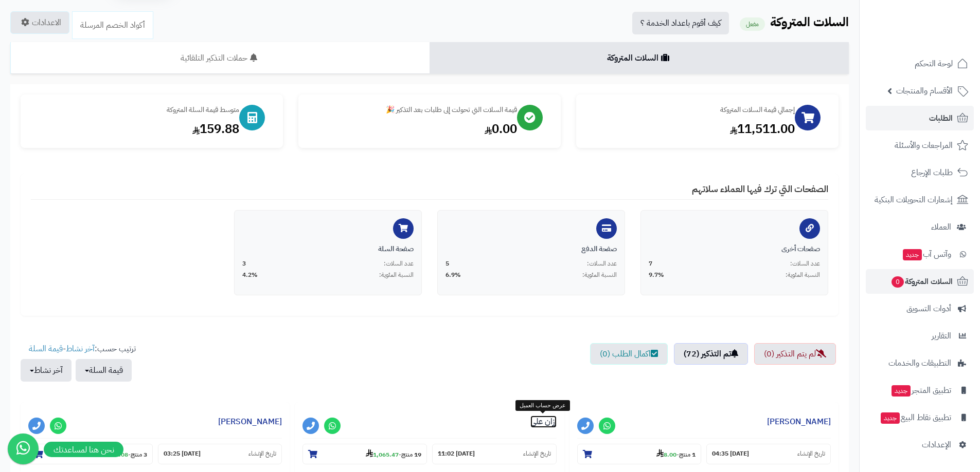 The image size is (980, 472). I want to click on div: قيمة السلات التي تحولت إلى طلبات بعد التذكير 🎉, so click(413, 110).